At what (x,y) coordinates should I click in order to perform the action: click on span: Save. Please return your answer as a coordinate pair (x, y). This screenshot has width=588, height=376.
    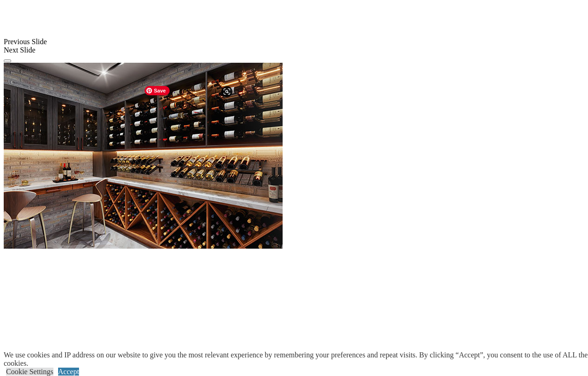
    Looking at the image, I should click on (157, 91).